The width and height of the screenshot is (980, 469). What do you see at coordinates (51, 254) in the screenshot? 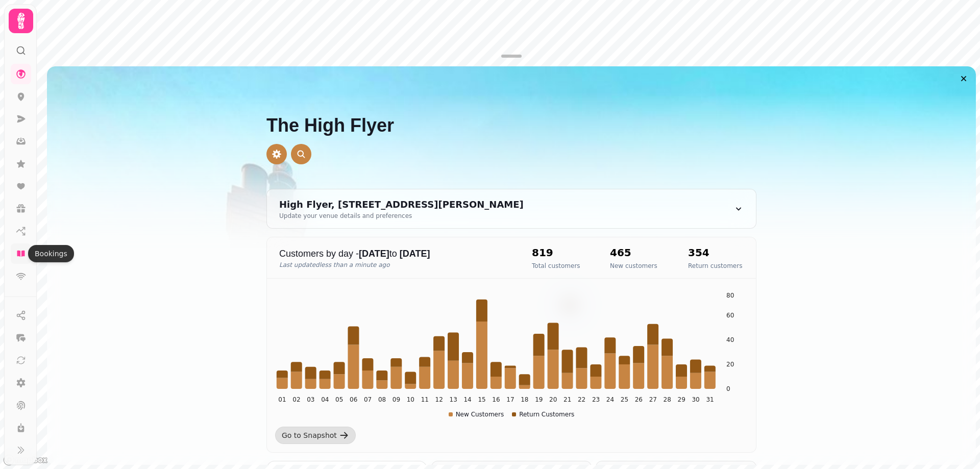
I see `div: Bookings` at bounding box center [51, 254].